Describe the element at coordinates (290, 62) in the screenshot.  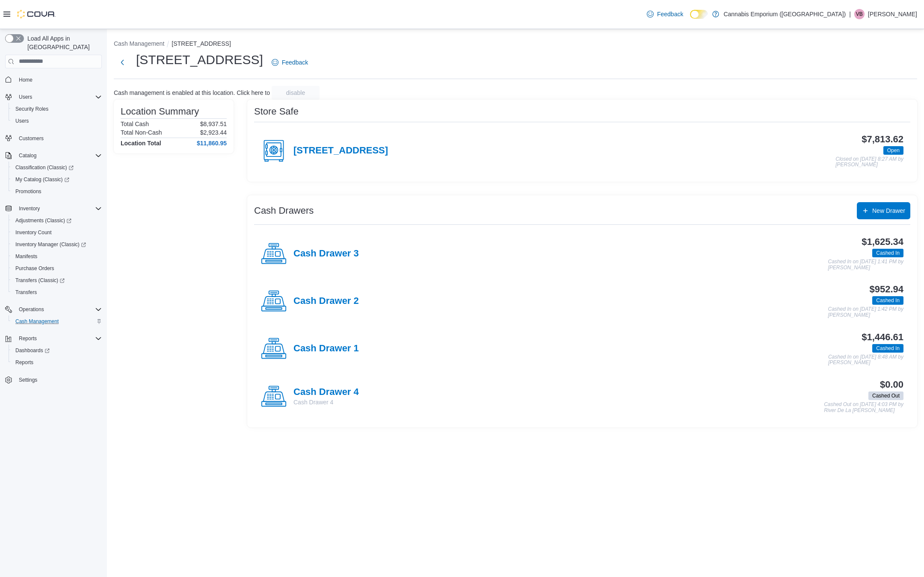
I see `a: Feedback` at that location.